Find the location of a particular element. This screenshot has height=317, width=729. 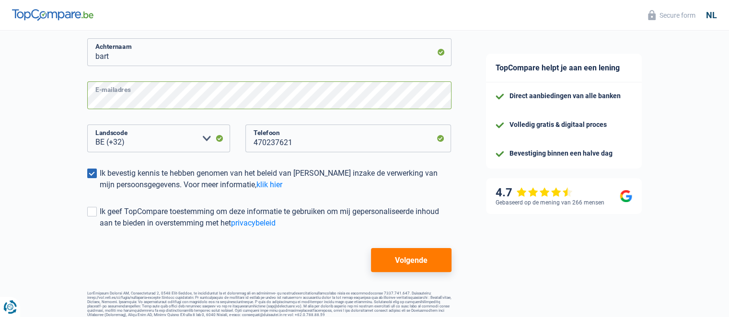

div: Direct aanbiedingen van alle banken is located at coordinates (565, 96).